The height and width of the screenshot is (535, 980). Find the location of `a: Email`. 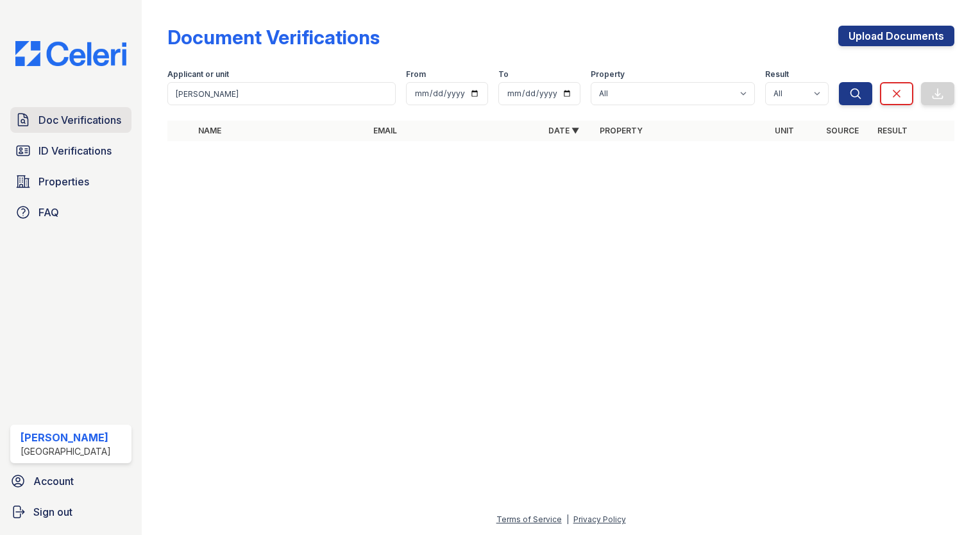

a: Email is located at coordinates (385, 130).